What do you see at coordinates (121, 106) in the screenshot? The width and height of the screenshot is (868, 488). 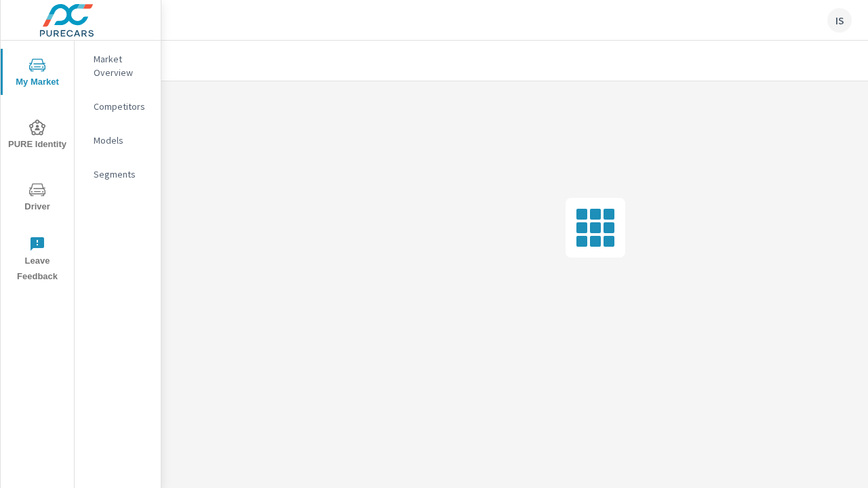 I see `p: Competitors` at bounding box center [121, 106].